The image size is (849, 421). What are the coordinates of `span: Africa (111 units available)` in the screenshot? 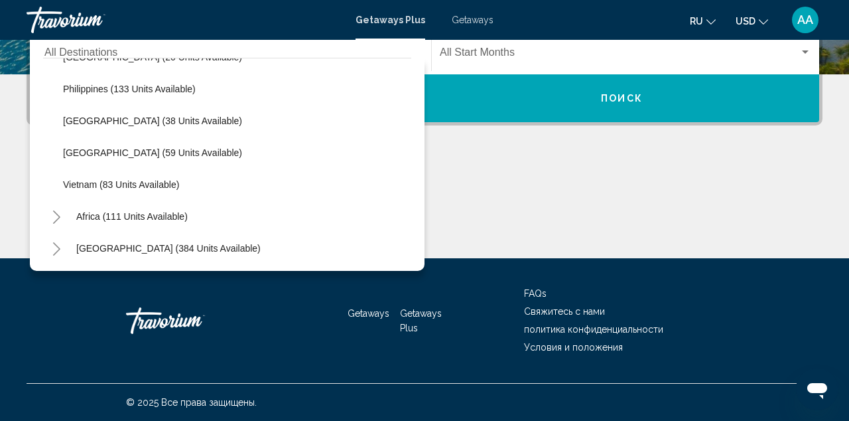 It's located at (132, 216).